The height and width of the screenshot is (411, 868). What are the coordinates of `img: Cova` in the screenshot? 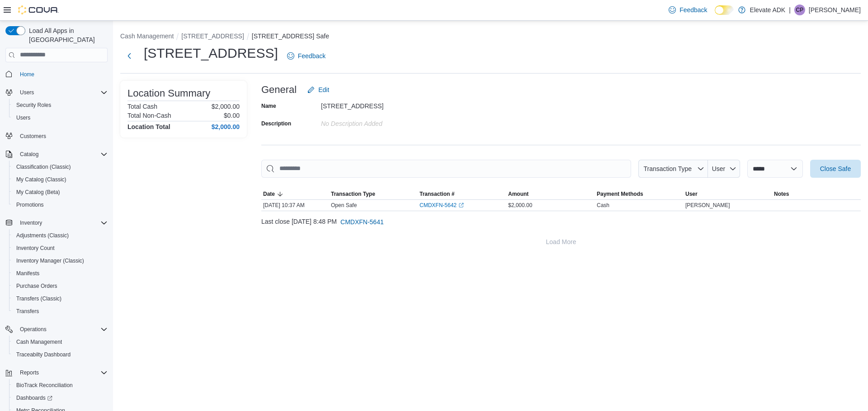 It's located at (38, 10).